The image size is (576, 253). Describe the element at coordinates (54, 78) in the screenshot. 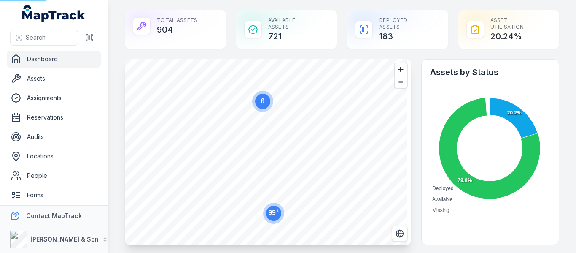

I see `a: Assets` at that location.